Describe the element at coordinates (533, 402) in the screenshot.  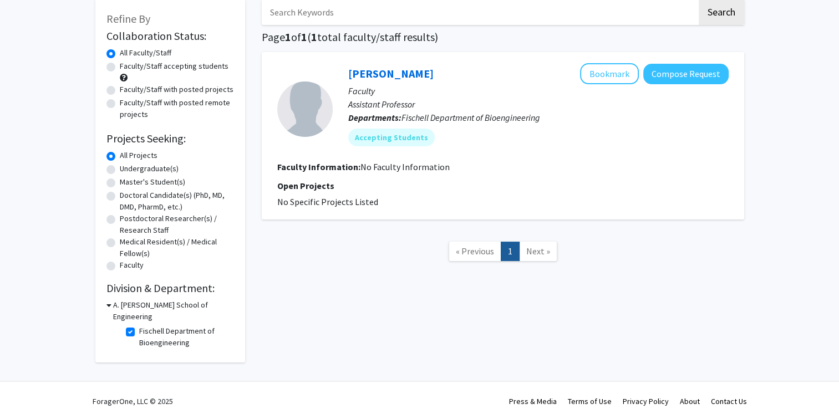
I see `a: Press & Media` at that location.